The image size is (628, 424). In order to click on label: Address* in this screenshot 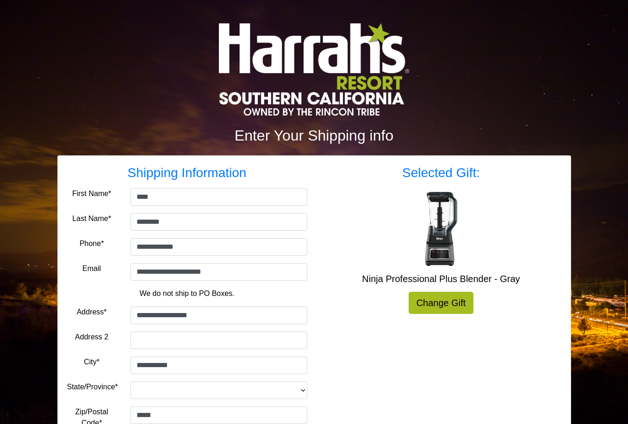, I will do `click(92, 312)`.